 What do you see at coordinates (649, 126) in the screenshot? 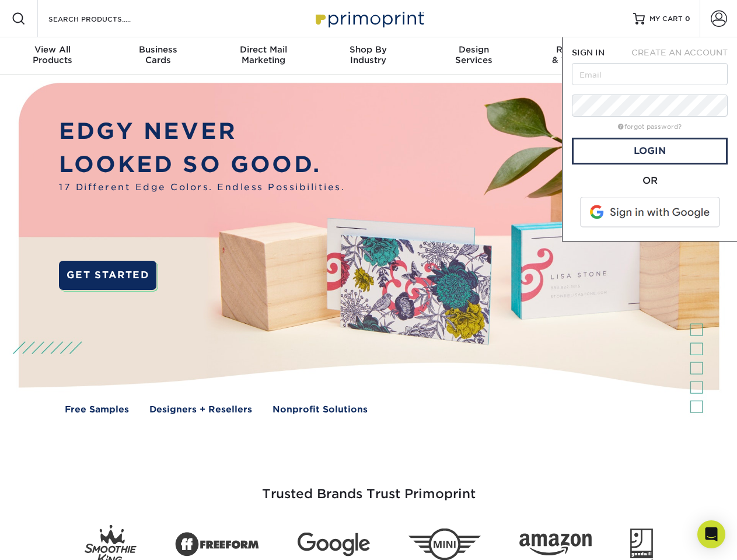
I see `a: forgot password?` at bounding box center [649, 126].